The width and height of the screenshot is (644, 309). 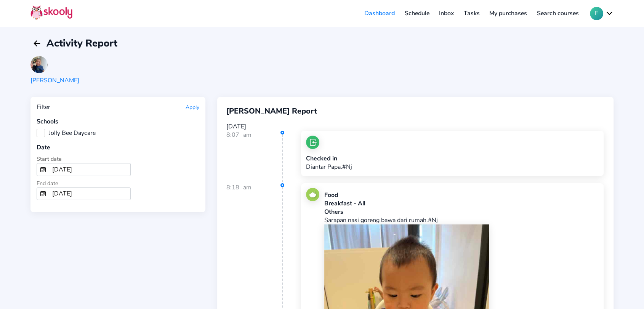 What do you see at coordinates (313, 194) in the screenshot?
I see `img: food.jpg` at bounding box center [313, 194].